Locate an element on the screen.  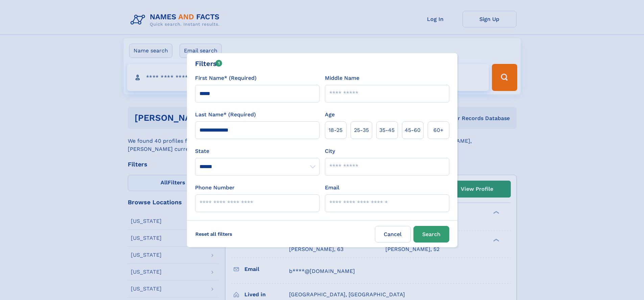
span: 35‑45 is located at coordinates (387, 130).